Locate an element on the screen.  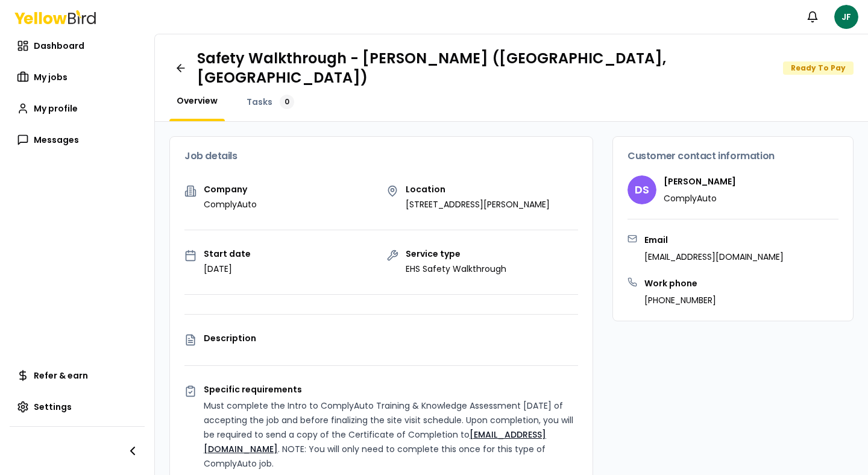
span: My profile is located at coordinates (55, 109).